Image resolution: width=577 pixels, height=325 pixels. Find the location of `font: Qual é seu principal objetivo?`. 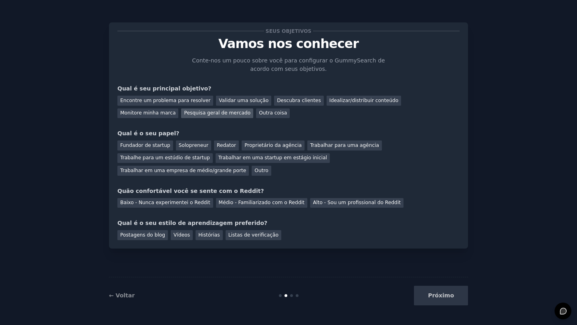

font: Qual é seu principal objetivo? is located at coordinates (164, 89).